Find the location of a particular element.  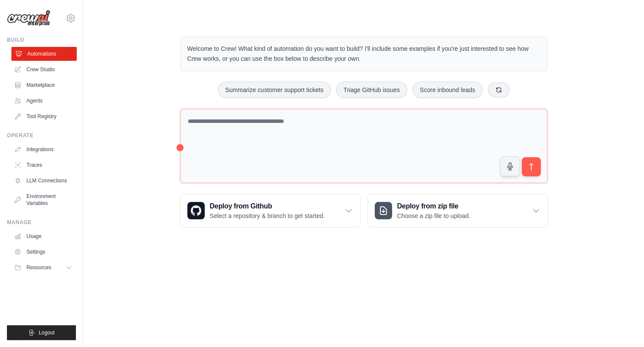

button: Triage GitHub issues is located at coordinates (372, 90).